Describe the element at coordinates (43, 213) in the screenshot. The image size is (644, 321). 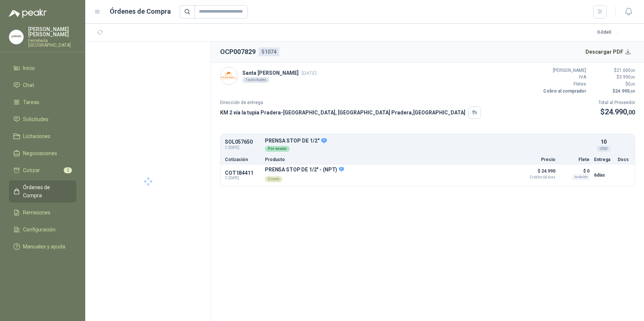
I see `a: Remisiones` at that location.